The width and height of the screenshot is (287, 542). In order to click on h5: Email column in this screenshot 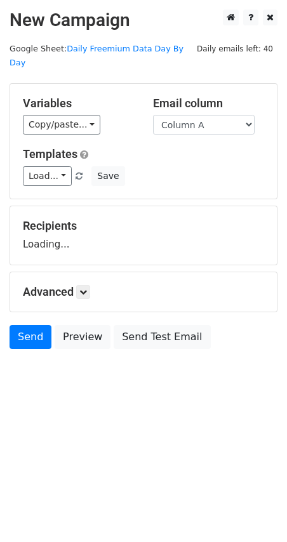, I will do `click(208, 103)`.